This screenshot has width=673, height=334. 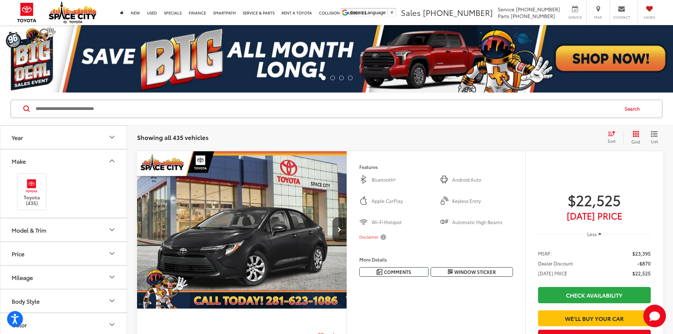 I want to click on span: Window Sticker, so click(x=475, y=272).